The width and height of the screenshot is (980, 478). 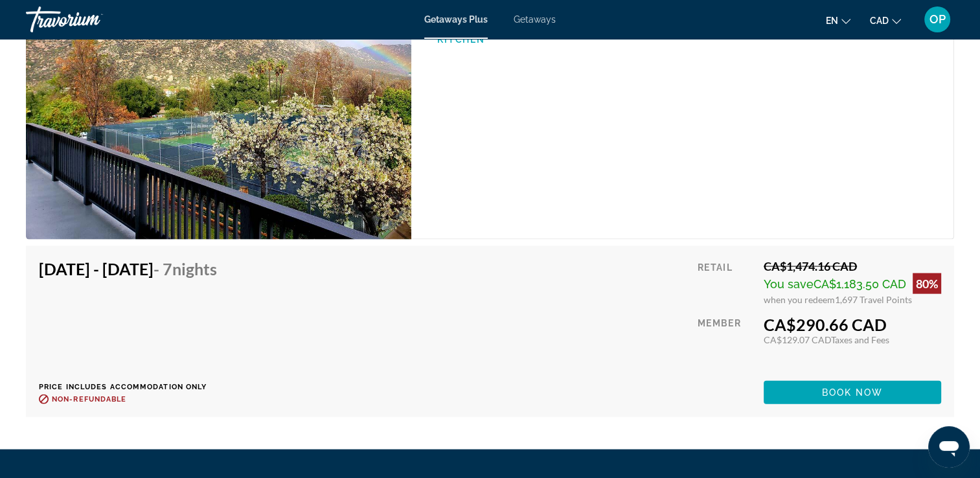 I want to click on span: Book now, so click(x=853, y=393).